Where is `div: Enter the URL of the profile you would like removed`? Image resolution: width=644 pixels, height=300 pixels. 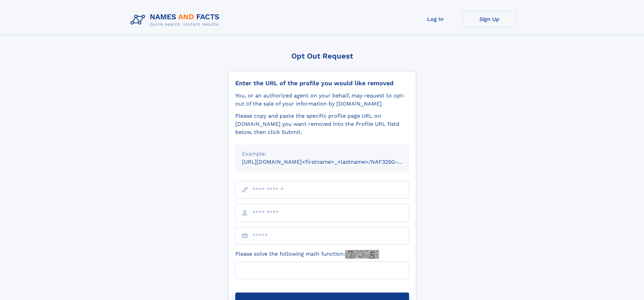 div: Enter the URL of the profile you would like removed is located at coordinates (322, 84).